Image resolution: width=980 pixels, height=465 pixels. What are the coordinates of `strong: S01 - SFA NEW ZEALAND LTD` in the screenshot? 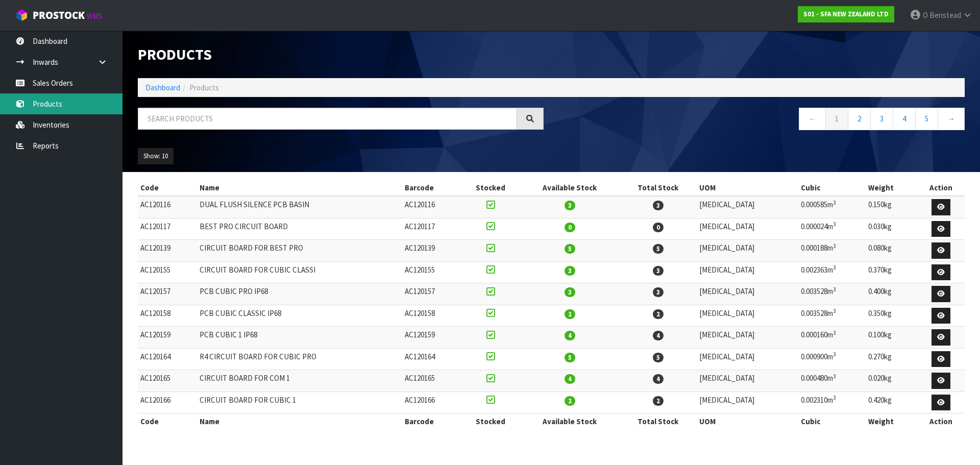 It's located at (846, 14).